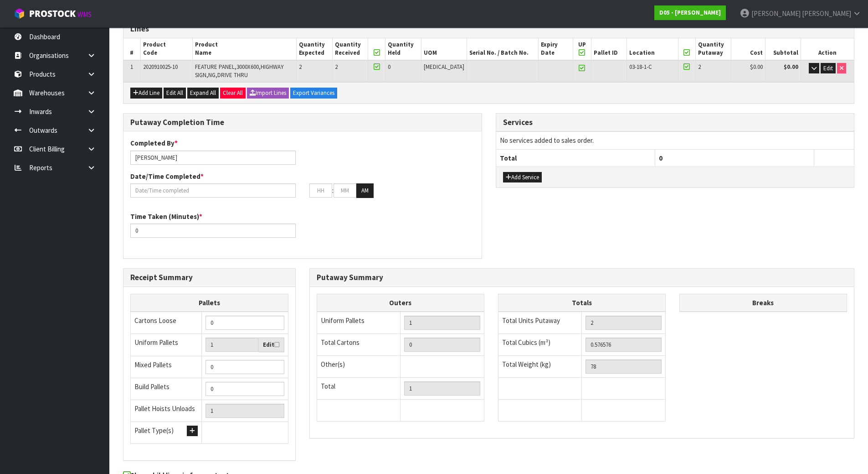 This screenshot has height=474, width=868. What do you see at coordinates (174, 93) in the screenshot?
I see `button: Edit All` at bounding box center [174, 93].